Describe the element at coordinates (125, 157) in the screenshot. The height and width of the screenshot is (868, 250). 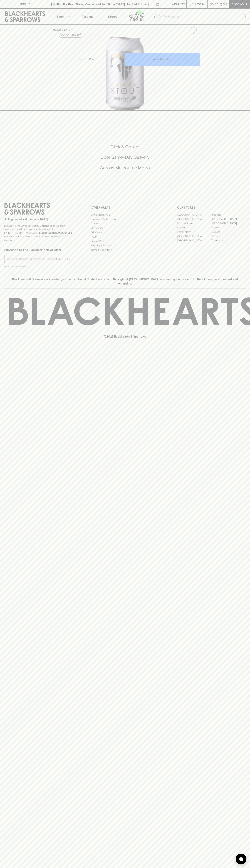
I see `h5: Uber Same-Day Delivery` at that location.